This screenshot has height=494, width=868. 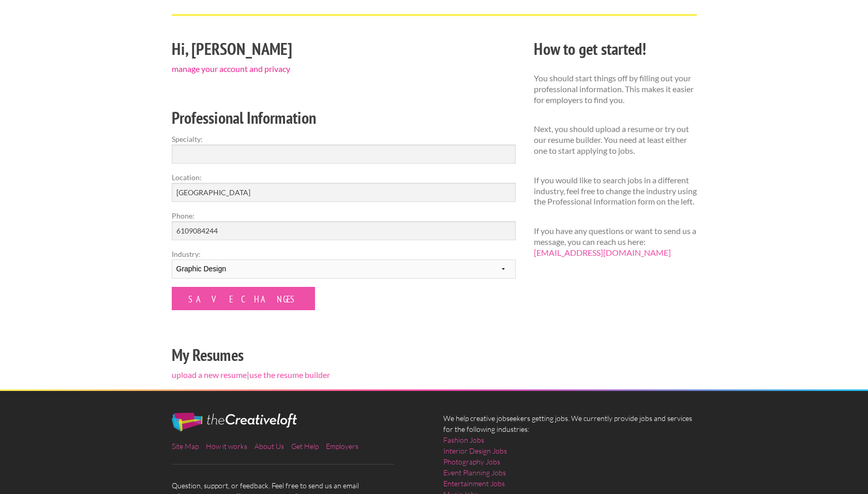 I want to click on a: Employers, so click(x=342, y=445).